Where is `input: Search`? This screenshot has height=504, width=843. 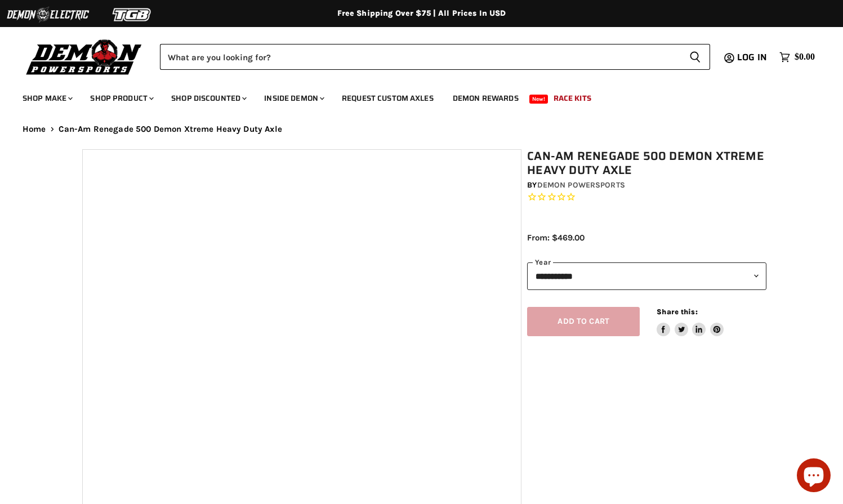
input: Search is located at coordinates (420, 57).